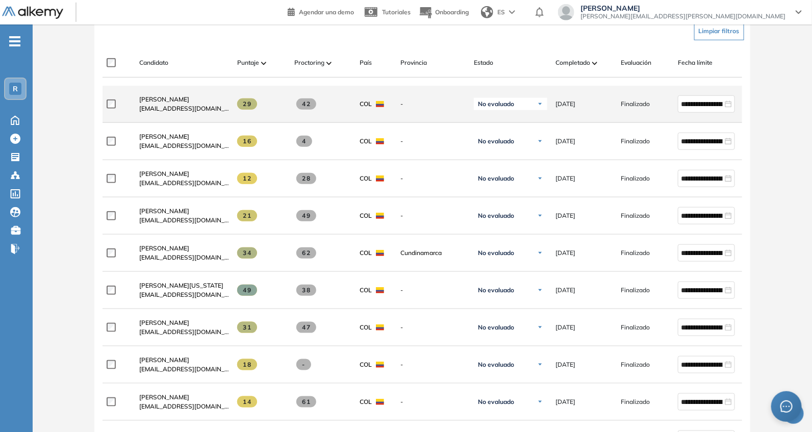  I want to click on img: Logo, so click(33, 13).